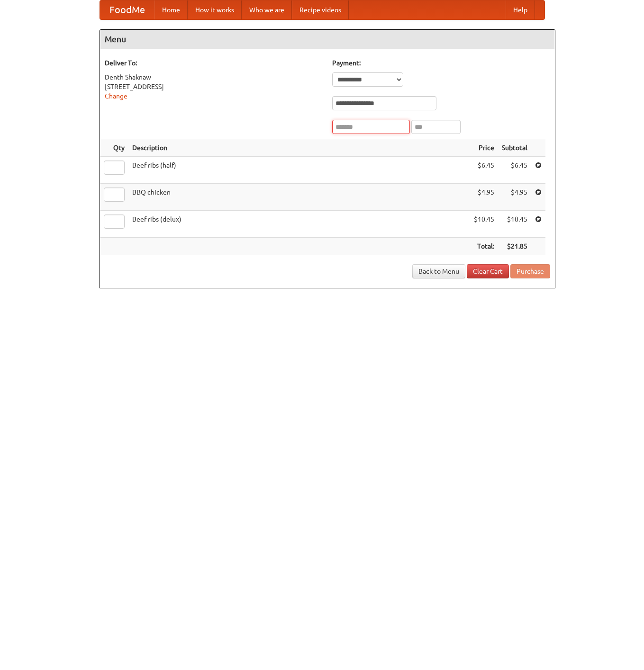 The width and height of the screenshot is (644, 670). Describe the element at coordinates (299, 224) in the screenshot. I see `td: Beef ribs (delux)` at that location.